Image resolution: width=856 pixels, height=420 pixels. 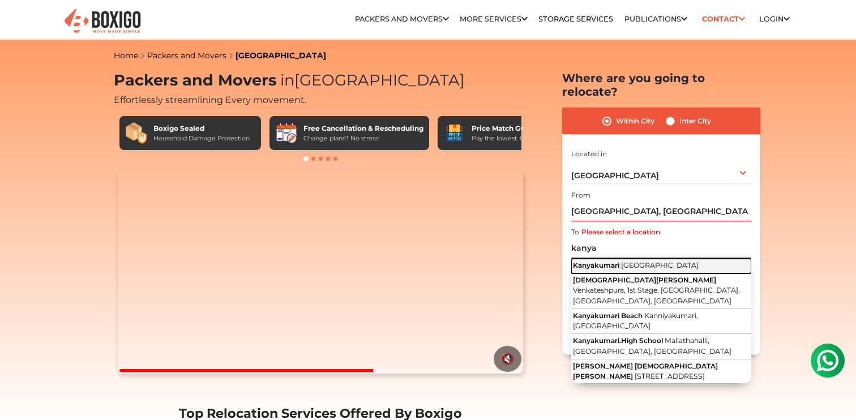 I want to click on img: Boxigo Sealed, so click(x=136, y=133).